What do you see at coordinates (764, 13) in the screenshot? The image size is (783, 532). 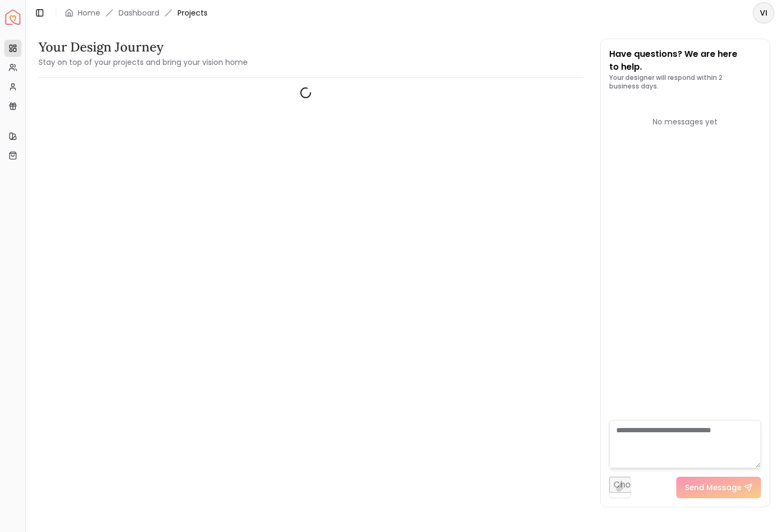 I see `span: VI` at bounding box center [764, 13].